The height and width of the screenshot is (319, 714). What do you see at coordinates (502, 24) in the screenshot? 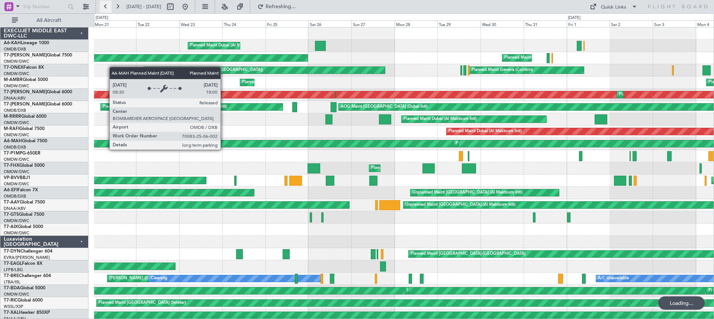
I see `div: Wed 30` at bounding box center [502, 24].